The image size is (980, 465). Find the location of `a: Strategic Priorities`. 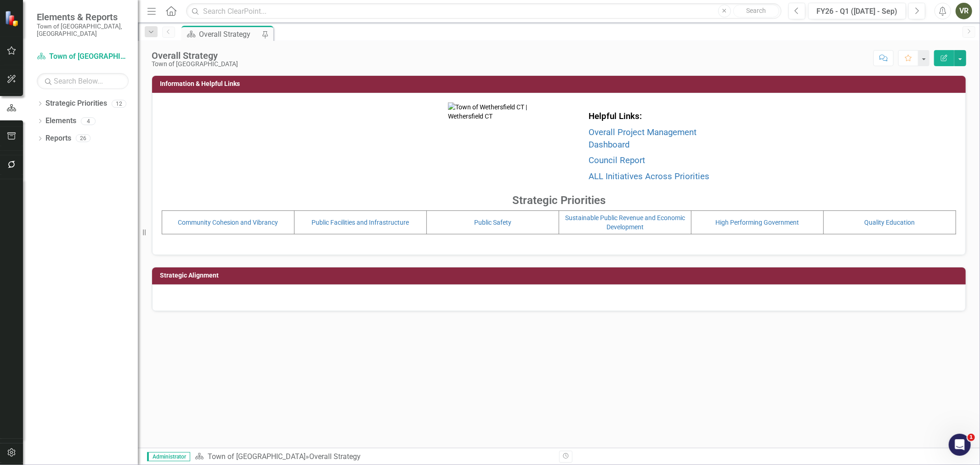

a: Strategic Priorities is located at coordinates (76, 103).